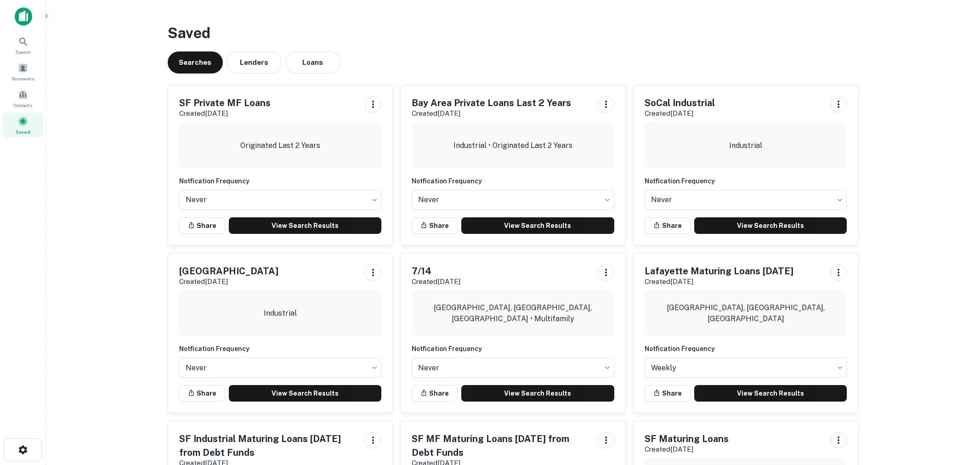 Image resolution: width=980 pixels, height=465 pixels. I want to click on button: Lenders, so click(254, 62).